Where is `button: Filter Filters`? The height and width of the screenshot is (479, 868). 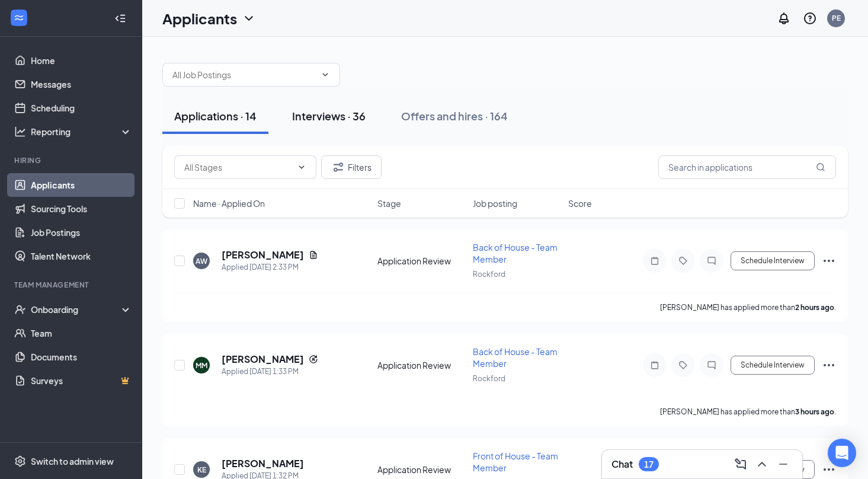 button: Filter Filters is located at coordinates (351, 167).